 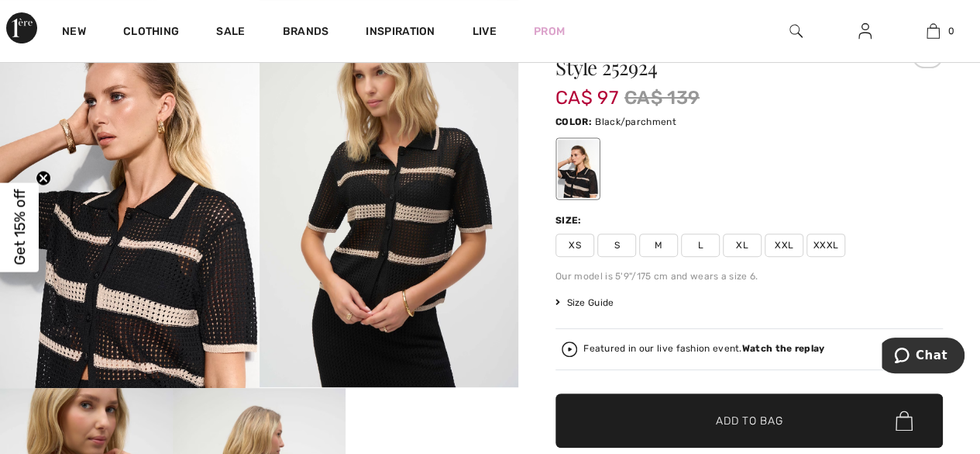 I want to click on span: Get 15% off, so click(x=20, y=227).